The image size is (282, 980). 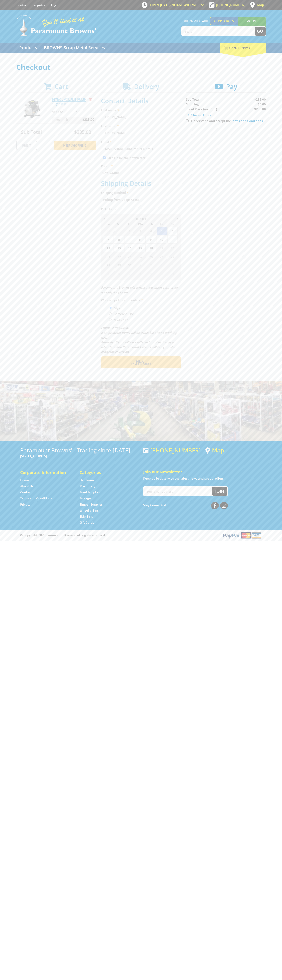 I want to click on p: Keep up to date with the latest news and special offers., so click(x=203, y=478).